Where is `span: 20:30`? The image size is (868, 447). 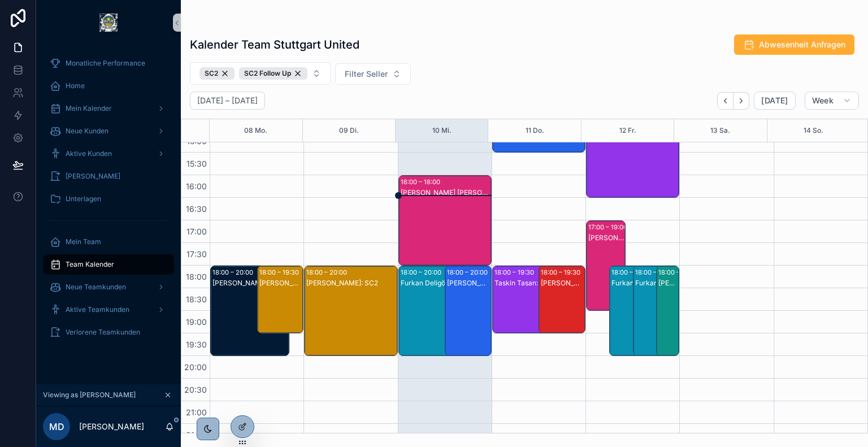
span: 20:30 is located at coordinates (195, 389).